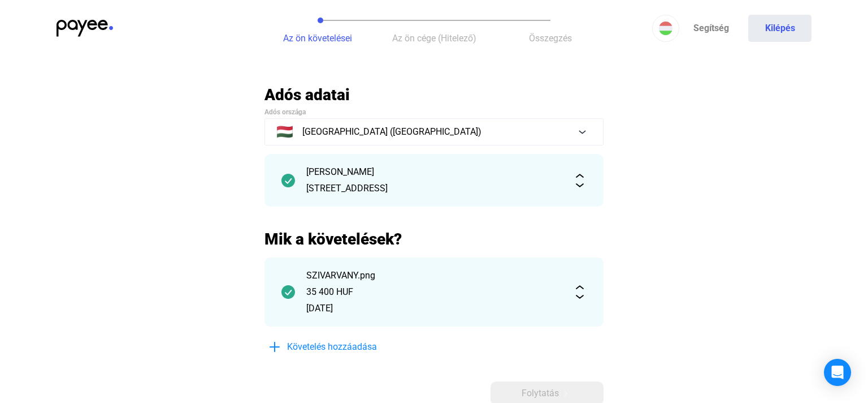 The width and height of the screenshot is (868, 403). I want to click on h2: Mik a követelések?, so click(434, 239).